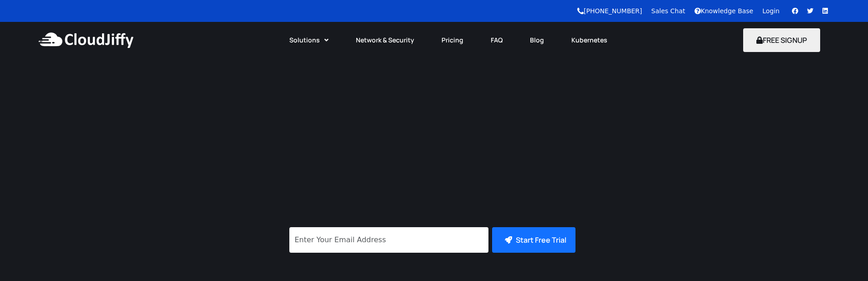 The width and height of the screenshot is (868, 281). I want to click on a: Login, so click(771, 11).